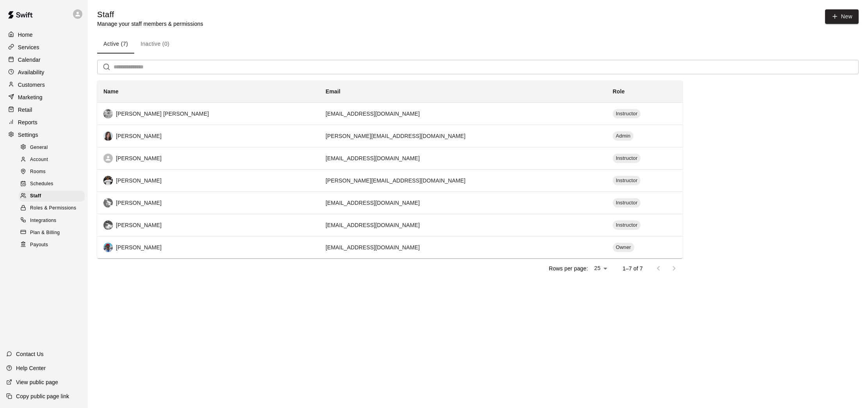 This screenshot has height=408, width=868. What do you see at coordinates (44, 97) in the screenshot?
I see `div: Marketing` at bounding box center [44, 97].